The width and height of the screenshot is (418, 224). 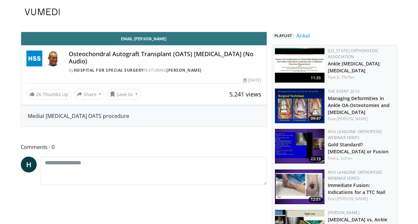 I want to click on span: 26, so click(x=39, y=94).